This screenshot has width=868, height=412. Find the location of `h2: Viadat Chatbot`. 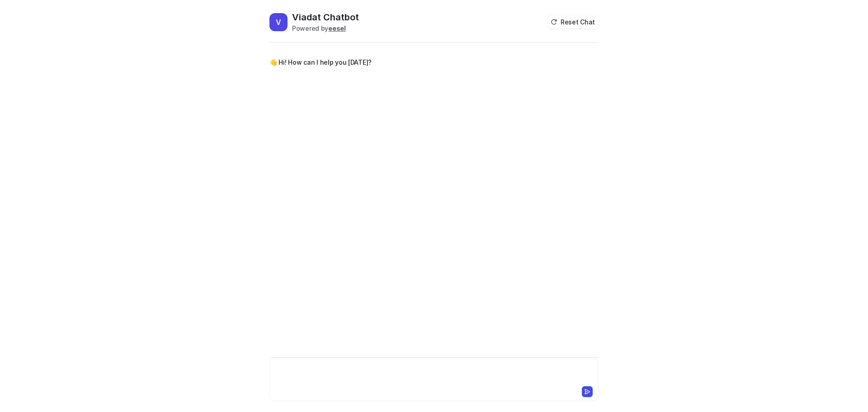

h2: Viadat Chatbot is located at coordinates (325, 17).